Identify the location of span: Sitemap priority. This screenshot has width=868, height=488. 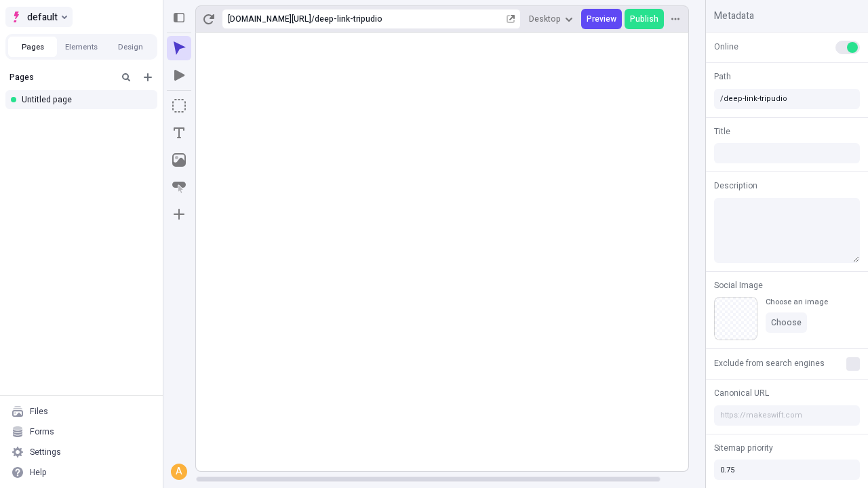
(743, 448).